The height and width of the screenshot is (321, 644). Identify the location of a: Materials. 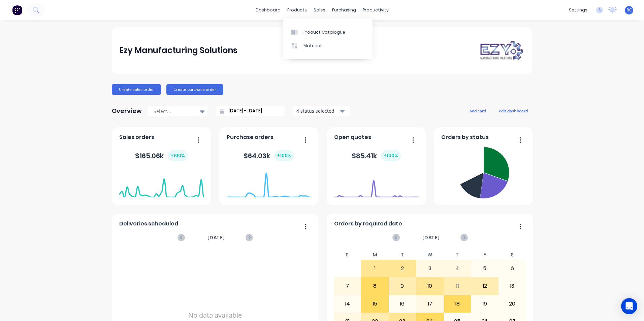
(328, 46).